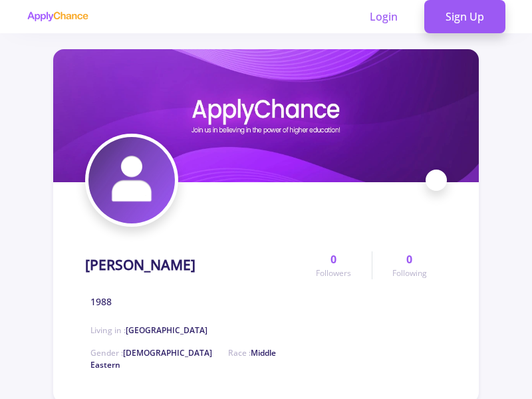  Describe the element at coordinates (333, 265) in the screenshot. I see `a: 0Followers` at that location.